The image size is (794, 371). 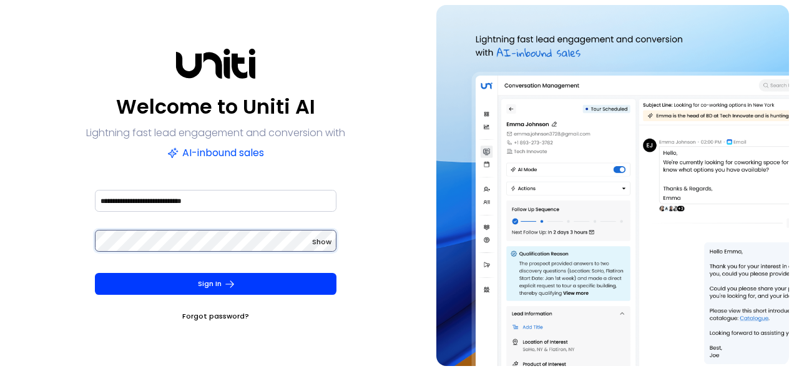 I want to click on p: Lightning fast lead engagement and conversion with, so click(x=215, y=133).